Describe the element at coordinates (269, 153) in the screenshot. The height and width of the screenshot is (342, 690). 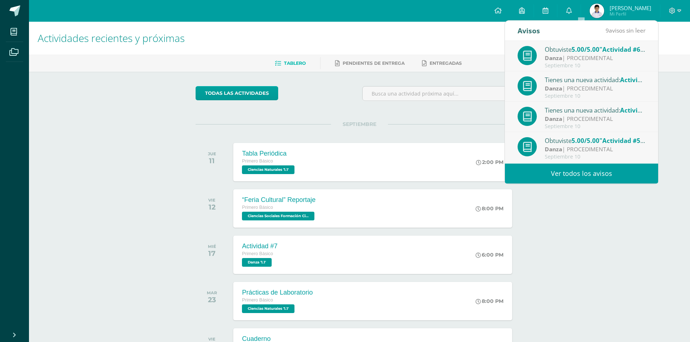
I see `div: Tabla Periódica` at that location.